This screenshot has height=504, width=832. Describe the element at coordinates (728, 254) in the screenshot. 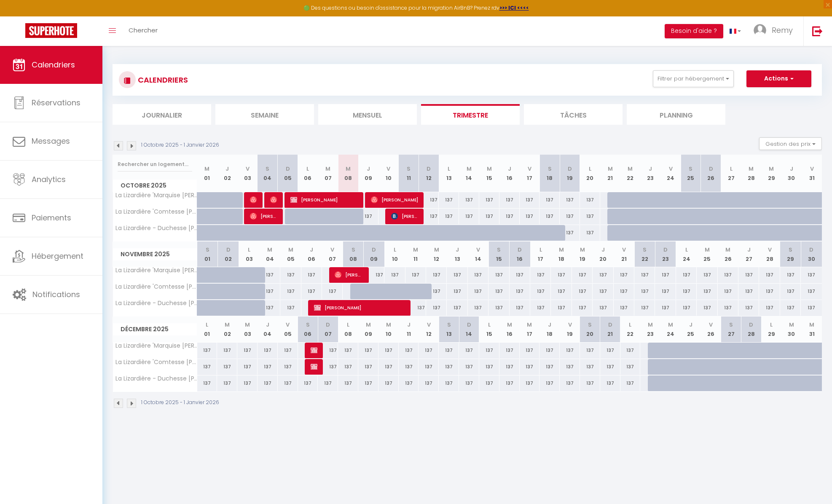

I see `th: 26` at that location.